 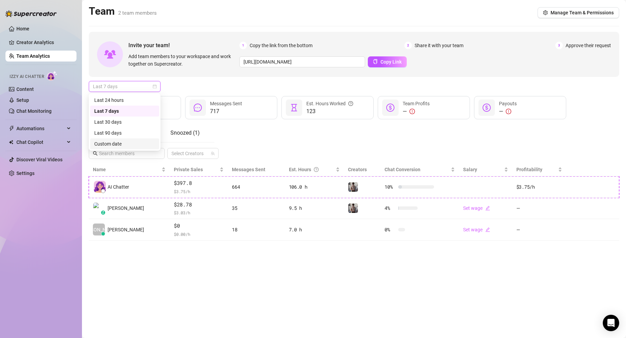 What do you see at coordinates (470, 169) in the screenshot?
I see `span: Salary` at bounding box center [470, 169].